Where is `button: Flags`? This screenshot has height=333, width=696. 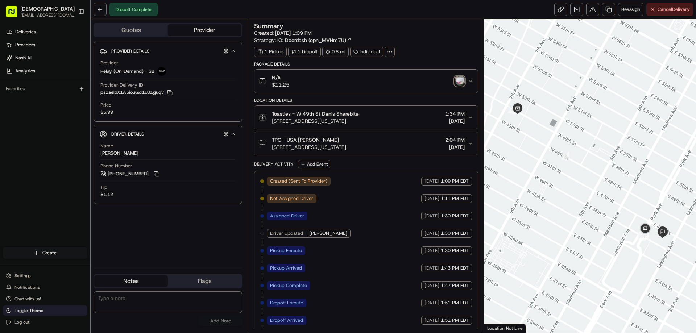 button: Flags is located at coordinates (204, 281).